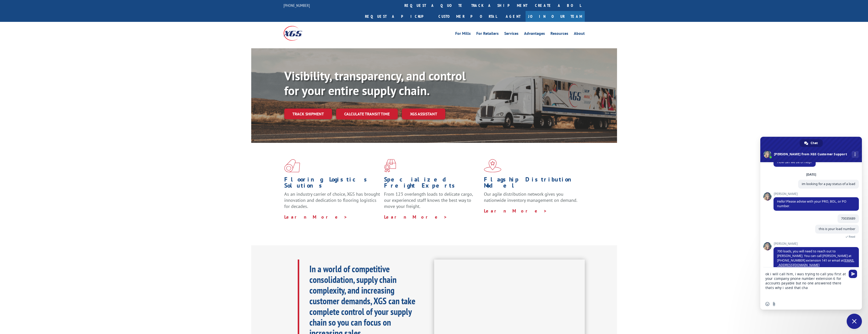 The image size is (868, 334). I want to click on h1: Flooring Logistics Solutions, so click(332, 183).